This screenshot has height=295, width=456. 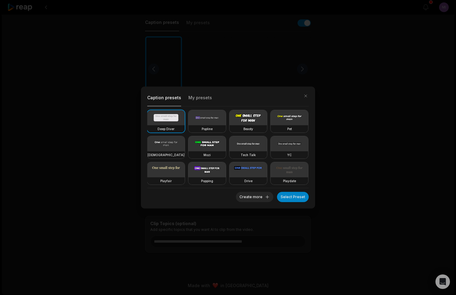 I want to click on div: Open Intercom Messenger, so click(x=443, y=282).